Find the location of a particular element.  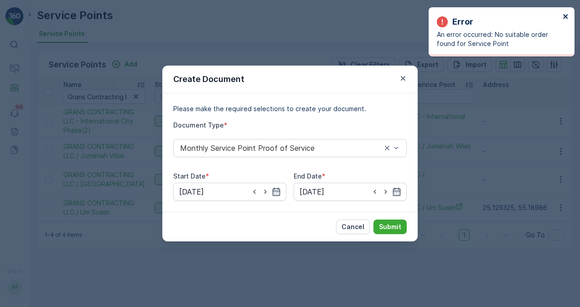

p: Submit is located at coordinates (390, 227).